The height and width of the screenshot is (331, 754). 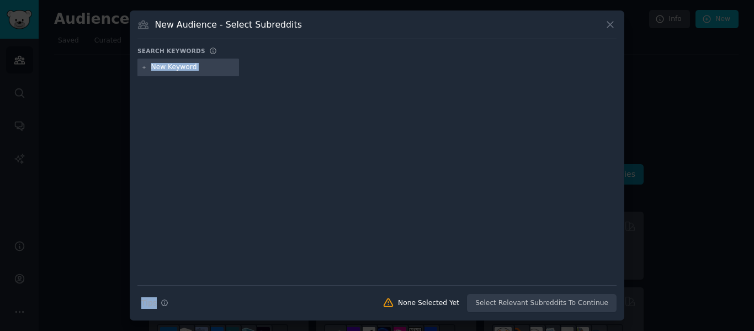 What do you see at coordinates (228, 24) in the screenshot?
I see `h3: New Audience - Select Subreddits` at bounding box center [228, 24].